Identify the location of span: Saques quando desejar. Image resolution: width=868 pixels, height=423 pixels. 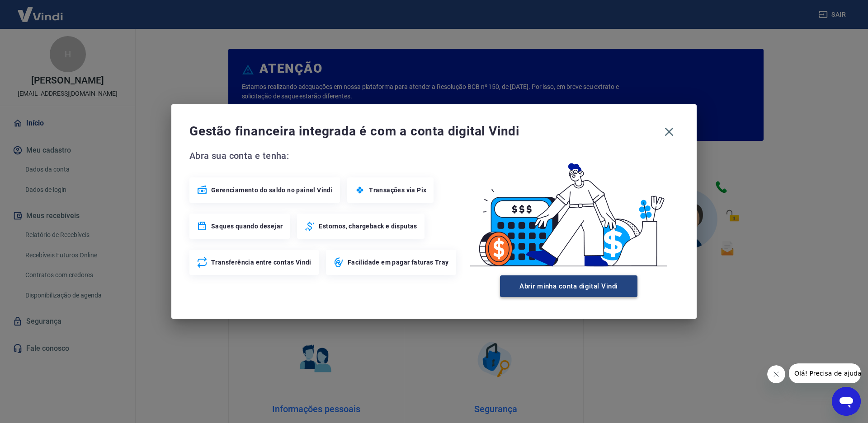
(247, 226).